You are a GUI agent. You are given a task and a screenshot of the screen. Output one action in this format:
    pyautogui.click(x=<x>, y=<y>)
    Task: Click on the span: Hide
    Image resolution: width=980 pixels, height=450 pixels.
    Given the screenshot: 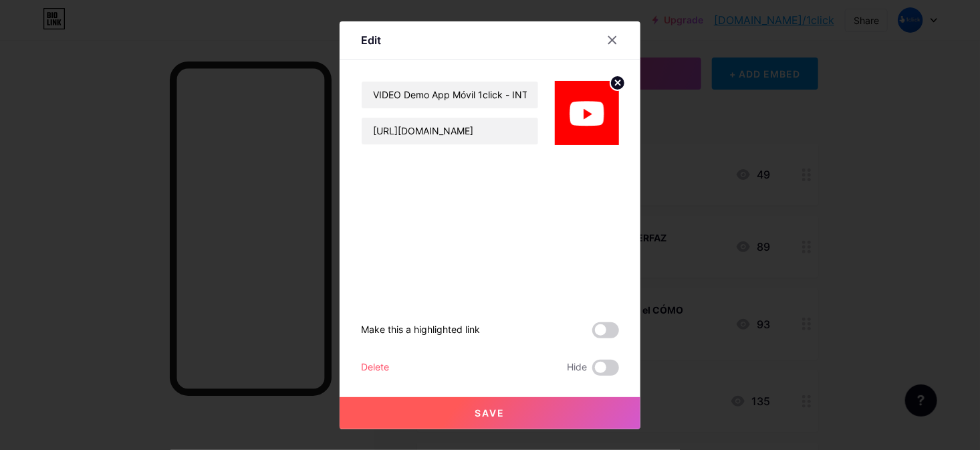 What is the action you would take?
    pyautogui.click(x=577, y=368)
    